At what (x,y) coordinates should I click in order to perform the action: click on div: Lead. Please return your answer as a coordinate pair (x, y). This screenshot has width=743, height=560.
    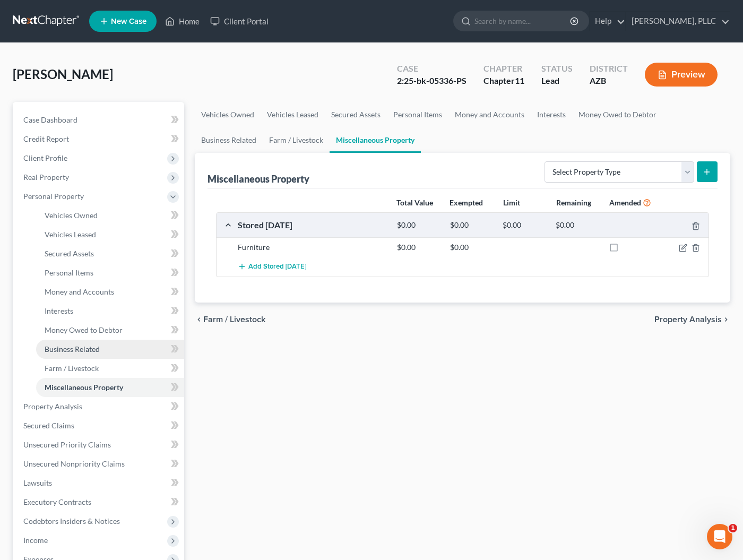
    Looking at the image, I should click on (557, 80).